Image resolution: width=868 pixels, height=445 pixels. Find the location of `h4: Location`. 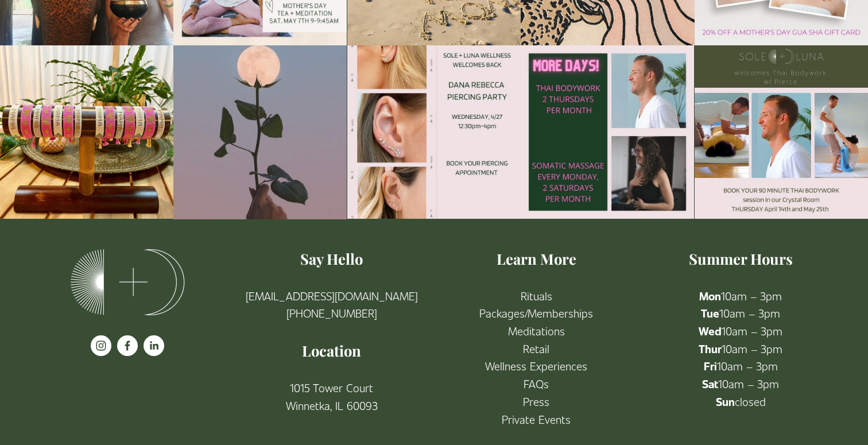

h4: Location is located at coordinates (332, 351).